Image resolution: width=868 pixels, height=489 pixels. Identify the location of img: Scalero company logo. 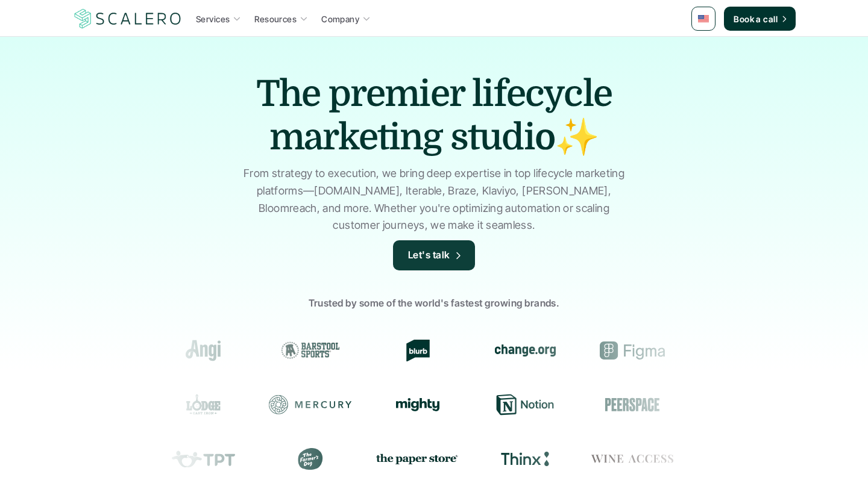
(128, 19).